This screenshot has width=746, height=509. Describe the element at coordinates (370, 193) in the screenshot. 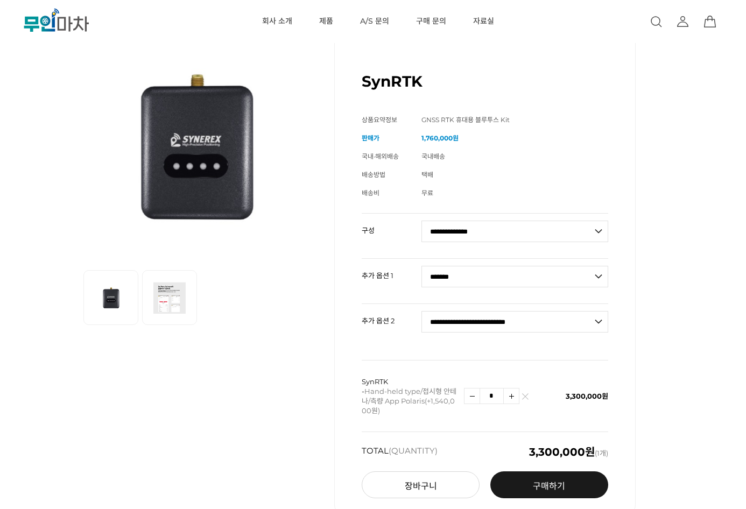

I see `span: 배송비` at that location.